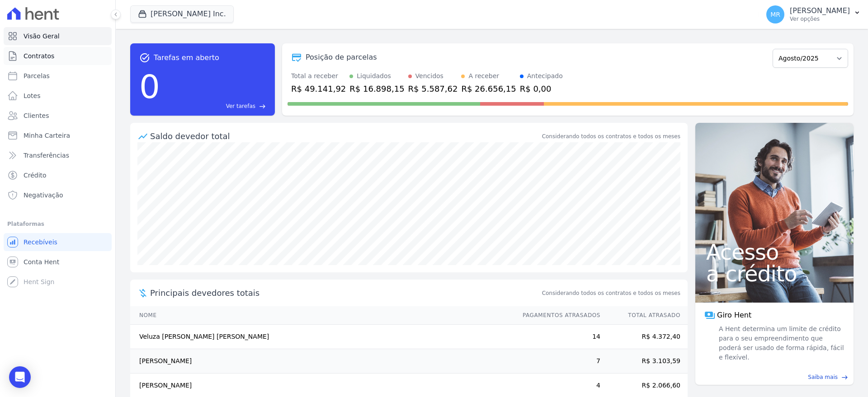 This screenshot has width=868, height=397. What do you see at coordinates (644, 361) in the screenshot?
I see `td: R$ 3.103,59` at bounding box center [644, 361].